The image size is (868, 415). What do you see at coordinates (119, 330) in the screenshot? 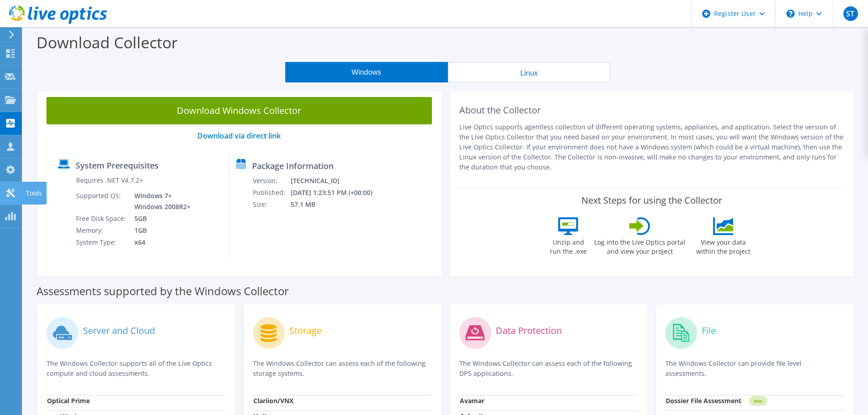
I see `label: Server and Cloud` at bounding box center [119, 330].